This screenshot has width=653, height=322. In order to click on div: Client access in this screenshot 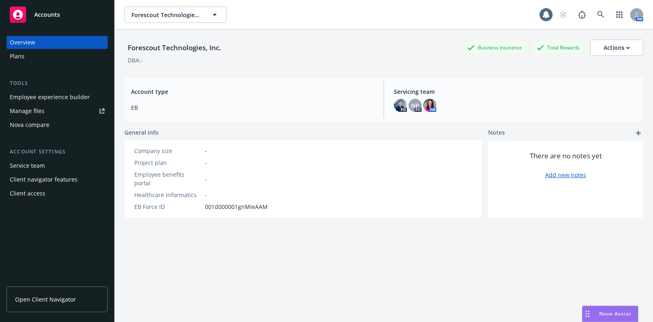, I will do `click(27, 194)`.